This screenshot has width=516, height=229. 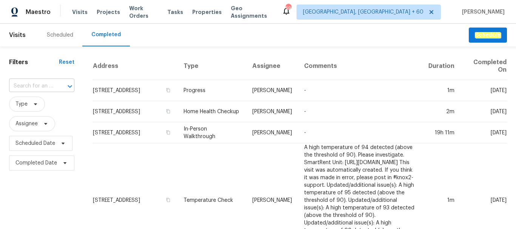 What do you see at coordinates (212, 112) in the screenshot?
I see `td: Home Health Checkup` at bounding box center [212, 112].